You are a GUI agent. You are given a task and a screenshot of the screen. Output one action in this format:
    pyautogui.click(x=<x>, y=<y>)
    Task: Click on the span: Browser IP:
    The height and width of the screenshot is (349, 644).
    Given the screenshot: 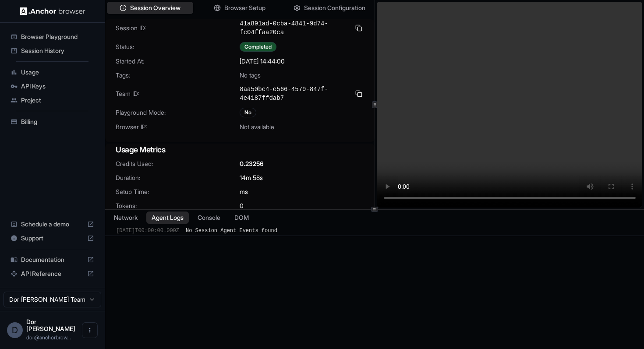 What is the action you would take?
    pyautogui.click(x=177, y=127)
    